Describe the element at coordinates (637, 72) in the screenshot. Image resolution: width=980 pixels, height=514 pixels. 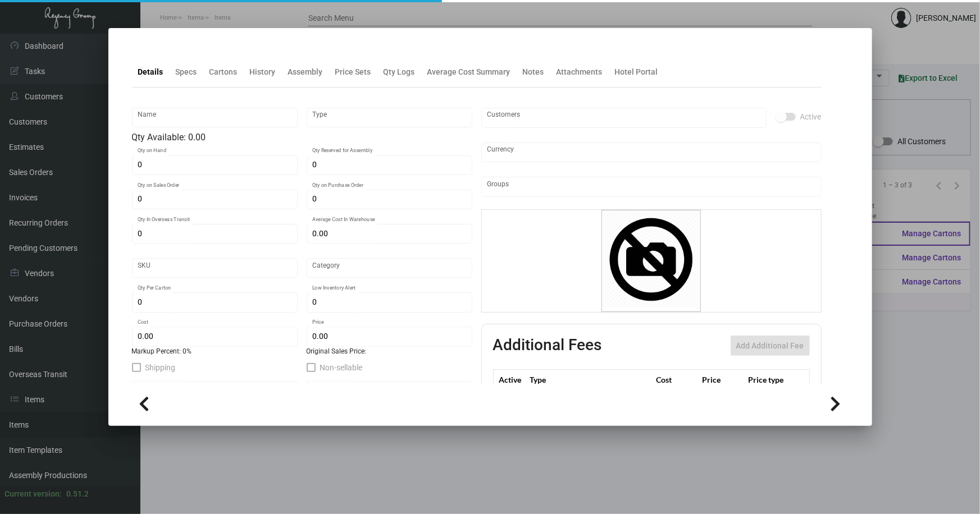
I see `div: Hotel Portal` at that location.